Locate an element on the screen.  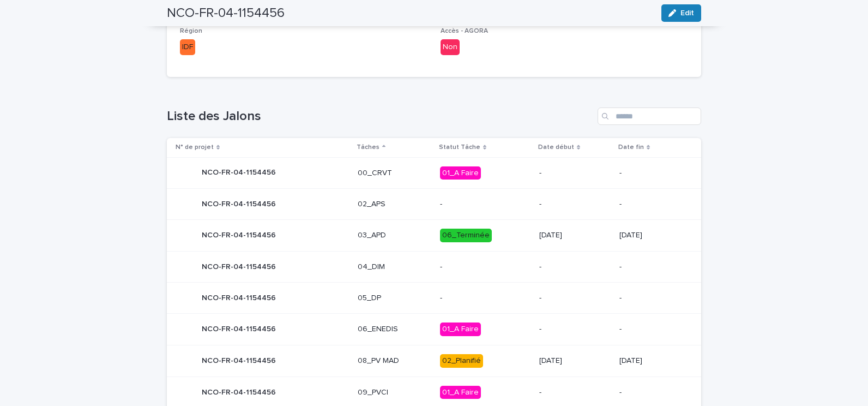
p: 06_ENEDIS is located at coordinates (394, 329).